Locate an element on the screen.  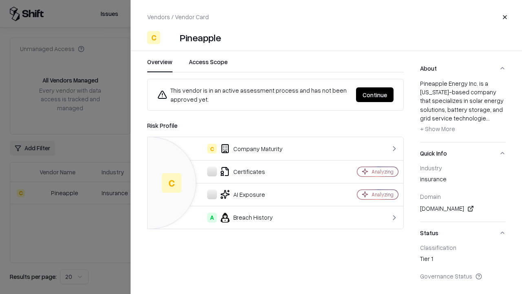
div: AI Exposure is located at coordinates (241, 194).